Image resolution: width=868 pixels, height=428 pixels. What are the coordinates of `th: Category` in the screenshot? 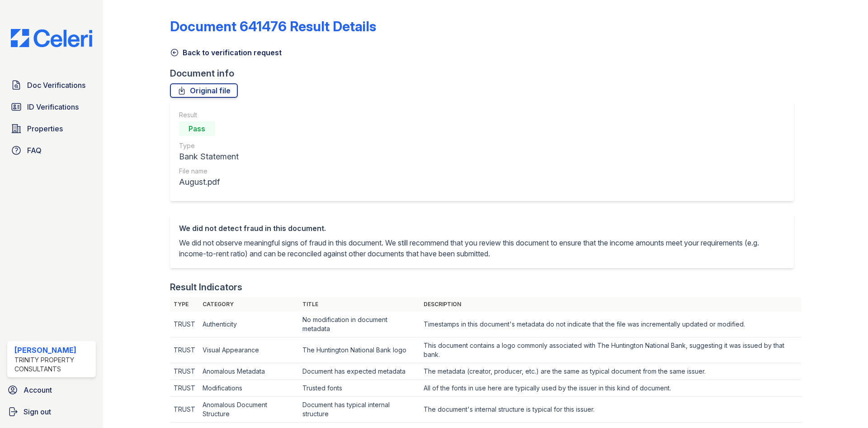 It's located at (249, 304).